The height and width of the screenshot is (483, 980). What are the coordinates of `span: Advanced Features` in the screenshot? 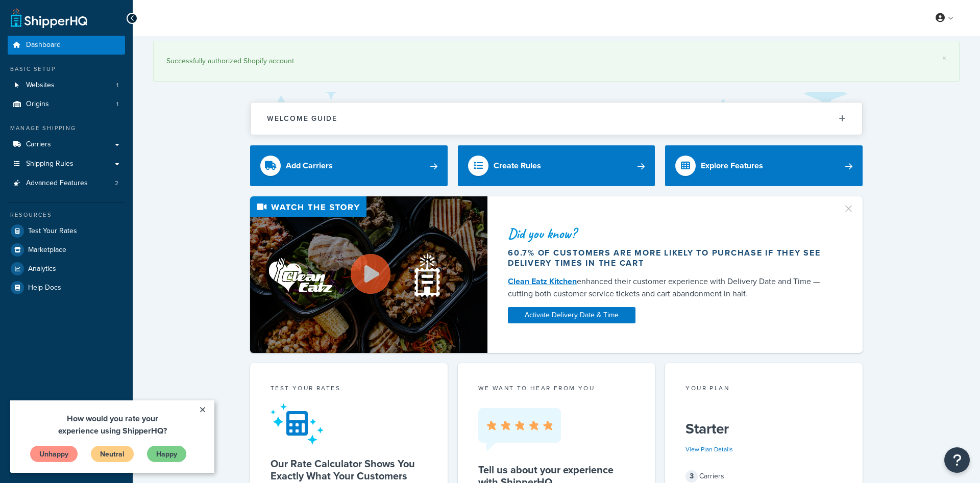 It's located at (57, 183).